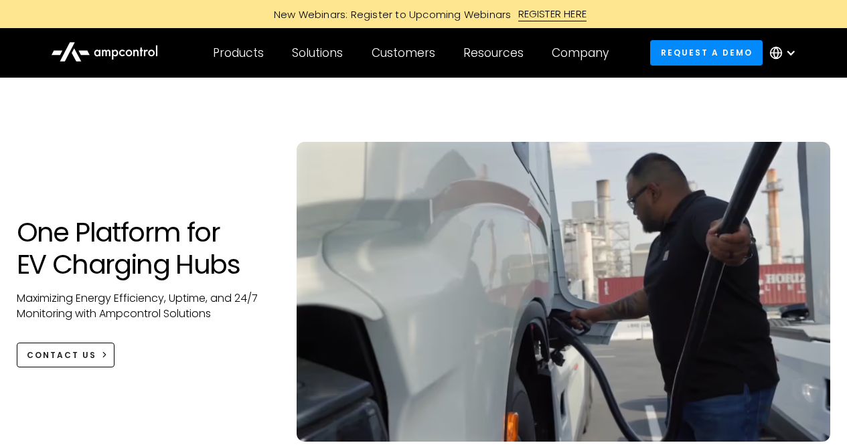  What do you see at coordinates (66, 355) in the screenshot?
I see `a: CONTACT US` at bounding box center [66, 355].